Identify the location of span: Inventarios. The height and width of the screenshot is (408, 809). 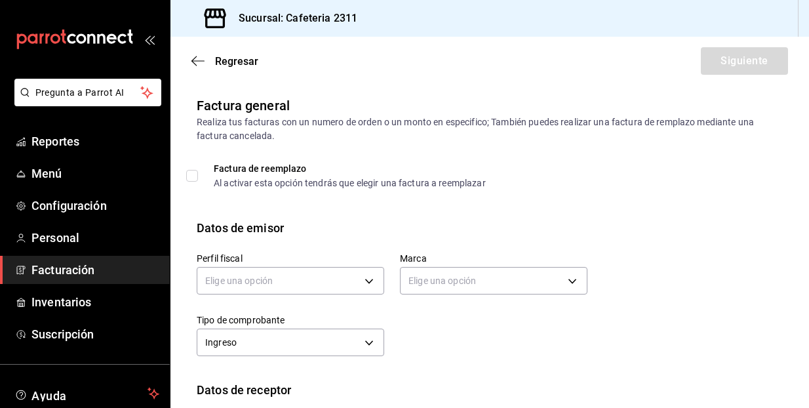
(95, 302).